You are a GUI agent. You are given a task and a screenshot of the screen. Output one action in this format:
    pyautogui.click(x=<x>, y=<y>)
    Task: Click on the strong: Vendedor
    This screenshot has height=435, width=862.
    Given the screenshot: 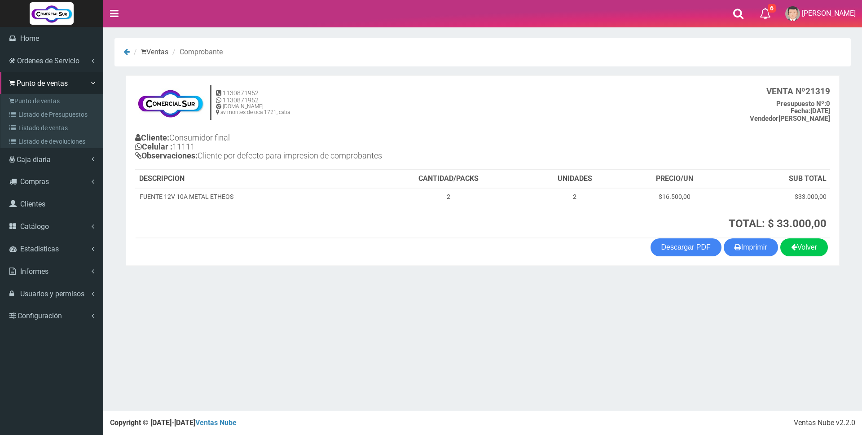 What is the action you would take?
    pyautogui.click(x=764, y=119)
    